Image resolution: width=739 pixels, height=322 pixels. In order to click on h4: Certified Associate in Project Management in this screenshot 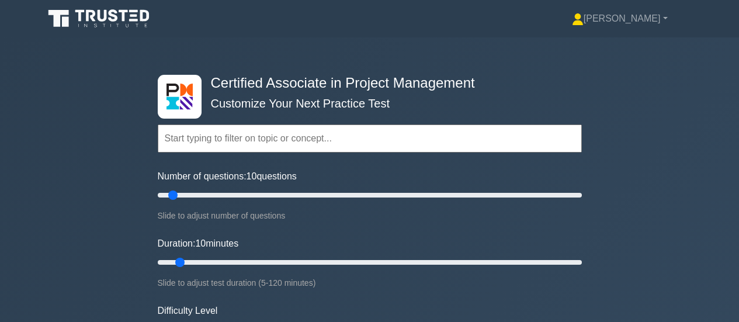, I will do `click(365, 83)`.